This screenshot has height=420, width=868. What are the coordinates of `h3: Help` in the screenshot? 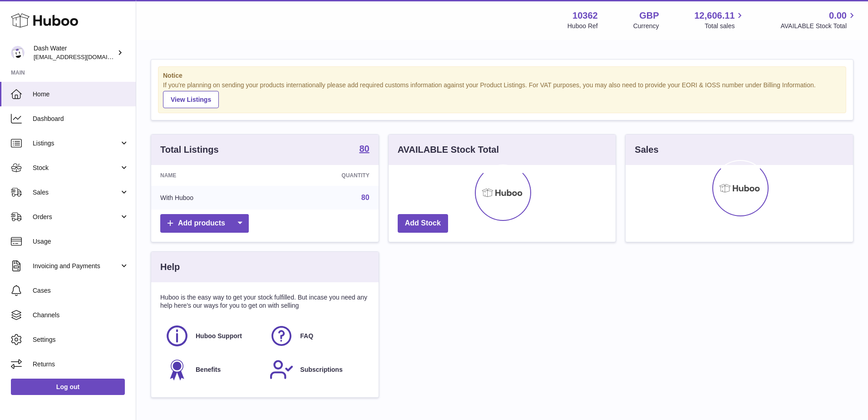 It's located at (170, 267).